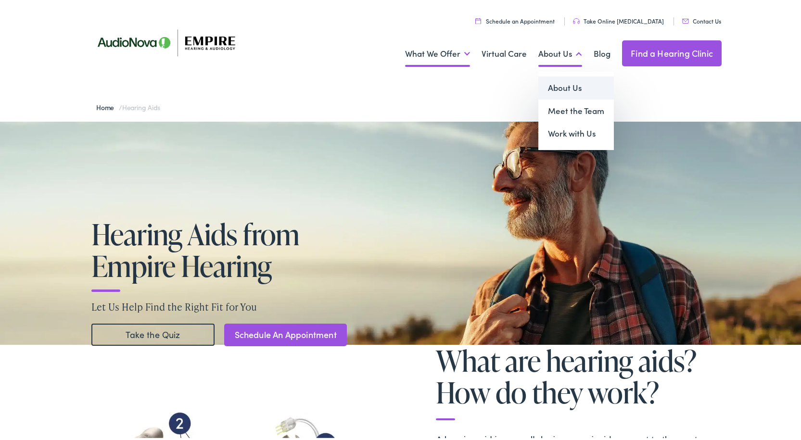 This screenshot has height=440, width=801. Describe the element at coordinates (576, 109) in the screenshot. I see `a: Meet the Team` at that location.